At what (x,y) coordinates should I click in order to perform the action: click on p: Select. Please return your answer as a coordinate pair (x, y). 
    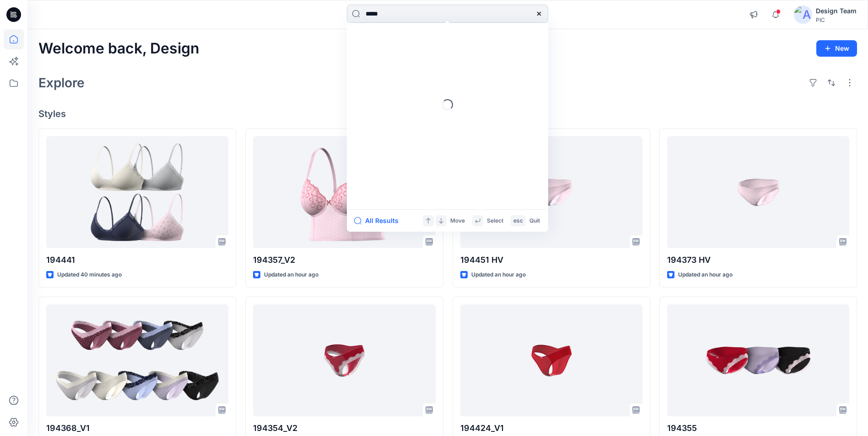
    Looking at the image, I should click on (495, 221).